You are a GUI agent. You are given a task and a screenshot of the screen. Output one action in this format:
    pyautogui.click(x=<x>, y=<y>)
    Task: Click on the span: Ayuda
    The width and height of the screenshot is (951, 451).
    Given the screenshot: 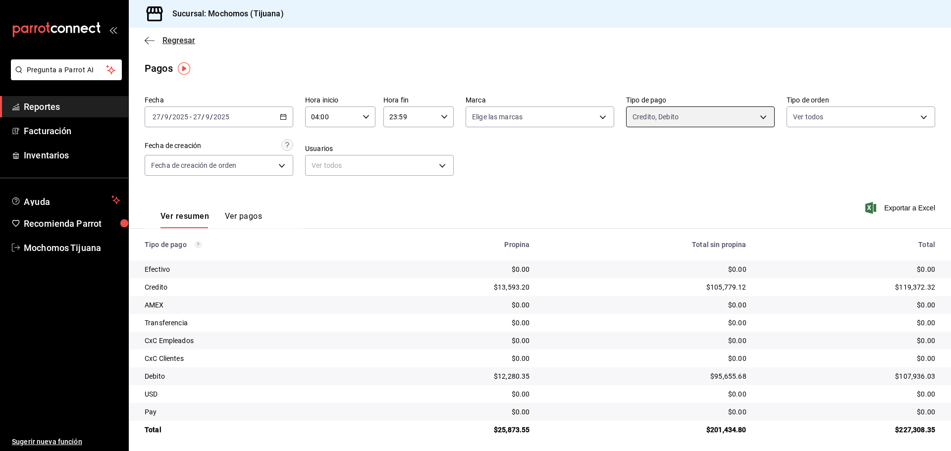 What is the action you would take?
    pyautogui.click(x=65, y=200)
    